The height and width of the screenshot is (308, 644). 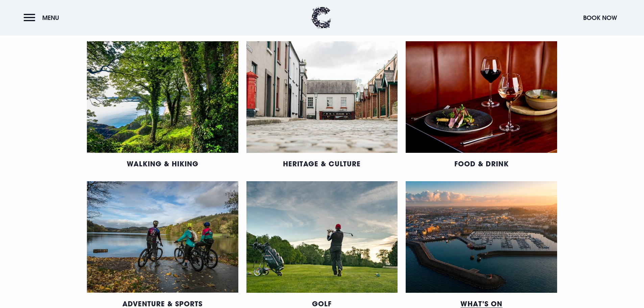 What do you see at coordinates (162, 304) in the screenshot?
I see `a: Adventure & Sports` at bounding box center [162, 304].